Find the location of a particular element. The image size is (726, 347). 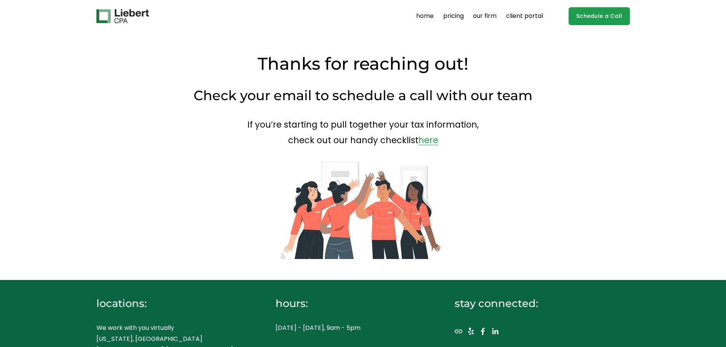

a: Schedule a Call is located at coordinates (599, 16).